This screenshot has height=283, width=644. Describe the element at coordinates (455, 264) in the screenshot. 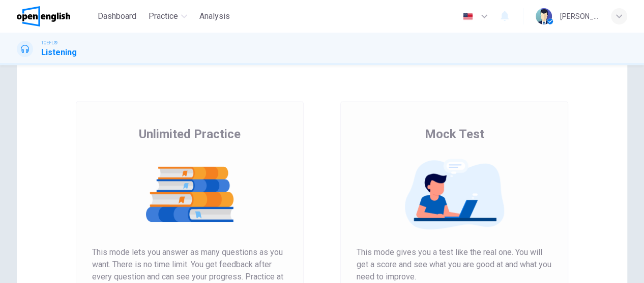

I see `span: This mode gives you a test like the real one. You will get a score and see what you are good at a...` at that location.